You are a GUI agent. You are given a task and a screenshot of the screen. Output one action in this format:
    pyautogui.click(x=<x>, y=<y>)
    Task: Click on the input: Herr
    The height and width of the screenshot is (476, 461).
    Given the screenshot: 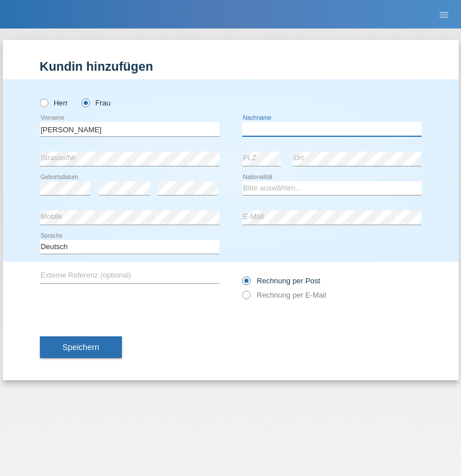 What is the action you would take?
    pyautogui.click(x=43, y=102)
    